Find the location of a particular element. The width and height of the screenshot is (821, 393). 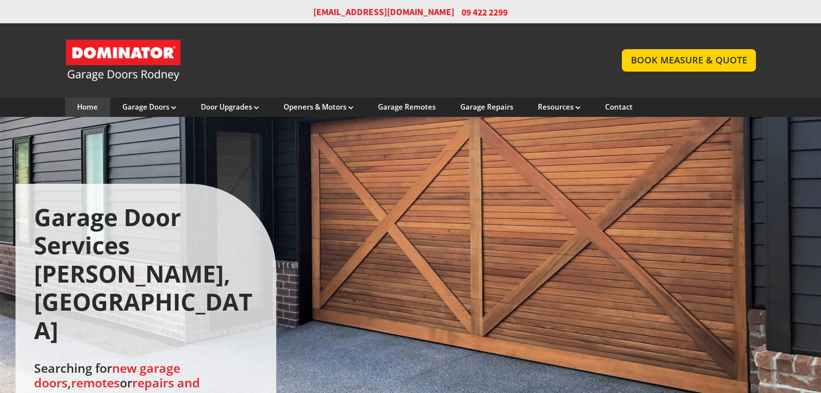

a: Garage Remotes is located at coordinates (407, 107).